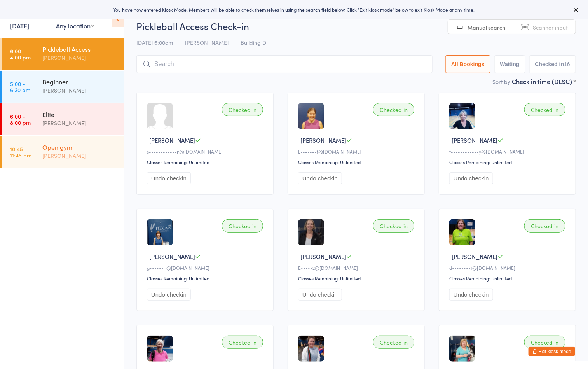  I want to click on img: image1673972008.png, so click(462, 348).